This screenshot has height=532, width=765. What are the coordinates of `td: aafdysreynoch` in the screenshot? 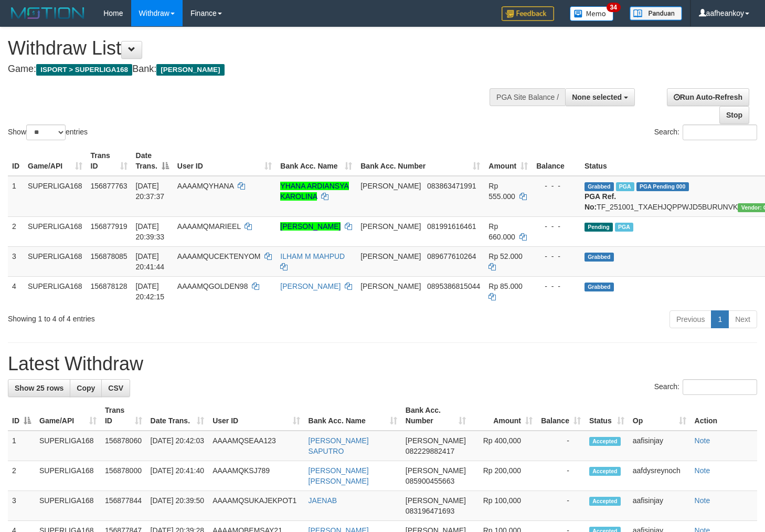 It's located at (659, 475).